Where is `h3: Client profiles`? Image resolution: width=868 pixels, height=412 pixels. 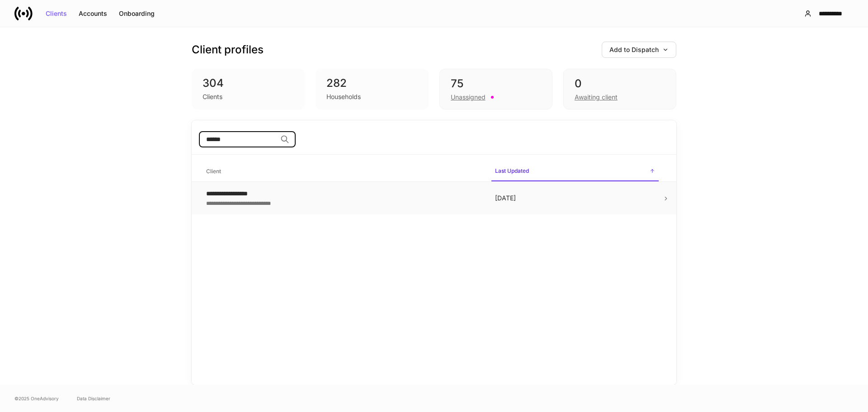
h3: Client profiles is located at coordinates (227, 50).